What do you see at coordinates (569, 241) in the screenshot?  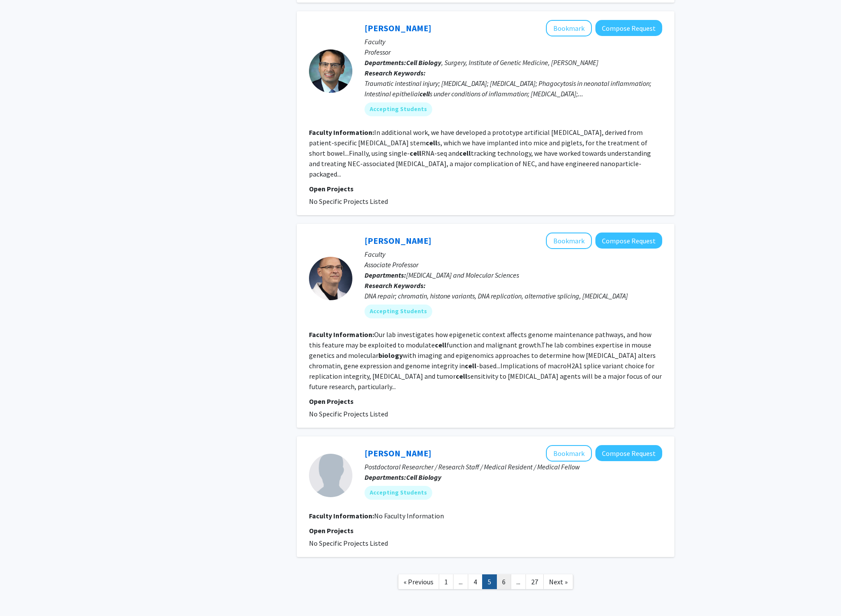 I see `button: Add Philipp Oberdoerffer to Bookmarks` at bounding box center [569, 241].